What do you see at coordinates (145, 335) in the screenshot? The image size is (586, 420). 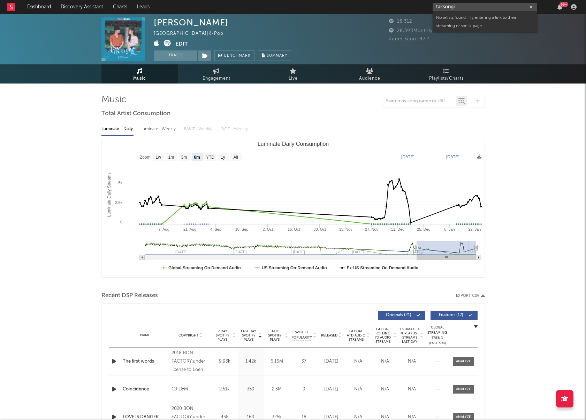 I see `div: Name` at bounding box center [145, 335].